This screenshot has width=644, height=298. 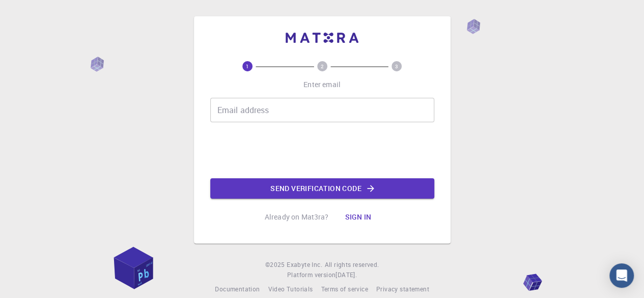 What do you see at coordinates (290, 289) in the screenshot?
I see `span: Video Tutorials` at bounding box center [290, 289].